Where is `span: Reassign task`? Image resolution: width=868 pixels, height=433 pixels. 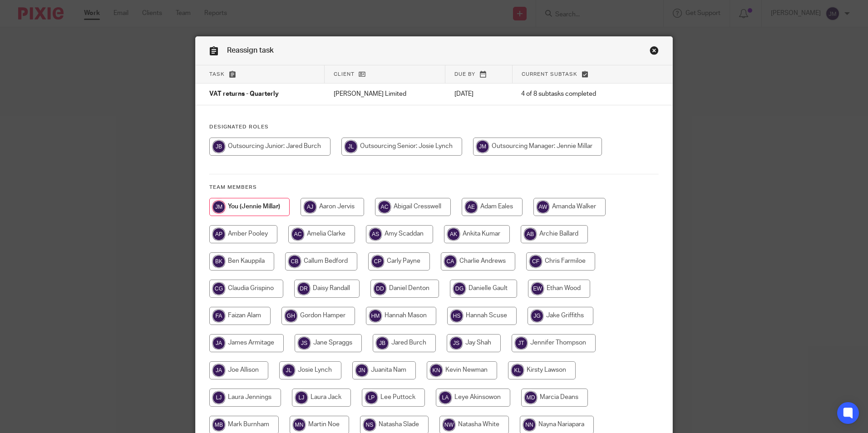
span: Reassign task is located at coordinates (250, 51).